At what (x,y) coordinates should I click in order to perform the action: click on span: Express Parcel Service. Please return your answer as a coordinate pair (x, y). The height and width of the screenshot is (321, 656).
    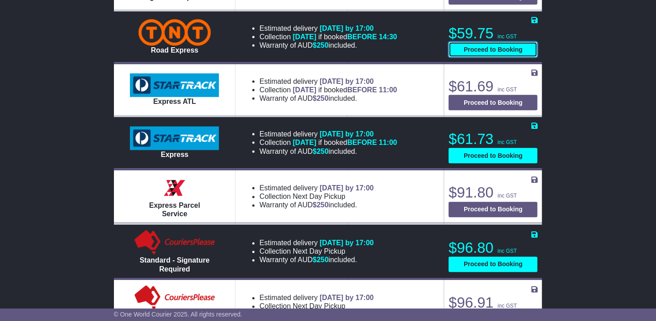
    Looking at the image, I should click on (175, 210).